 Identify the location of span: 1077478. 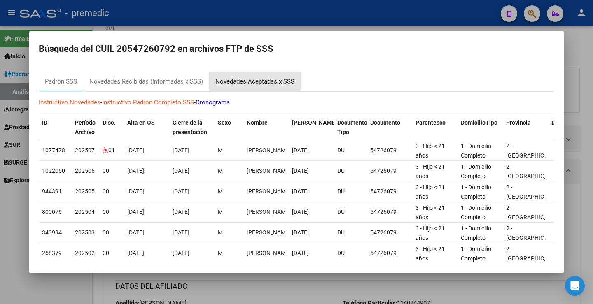
(54, 150).